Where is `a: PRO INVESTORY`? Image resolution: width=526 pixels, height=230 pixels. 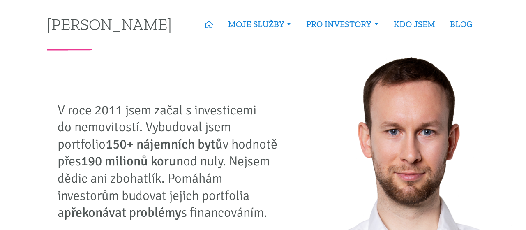
a: PRO INVESTORY is located at coordinates (342, 24).